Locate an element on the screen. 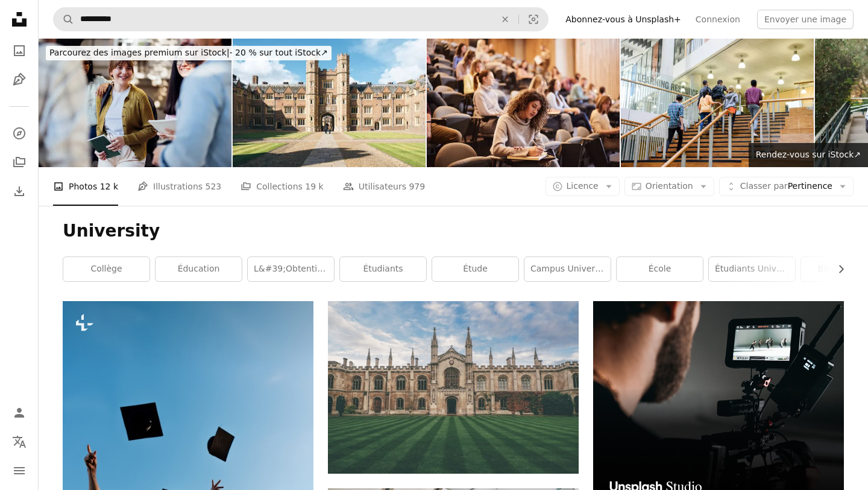  span: 979 is located at coordinates (417, 187).